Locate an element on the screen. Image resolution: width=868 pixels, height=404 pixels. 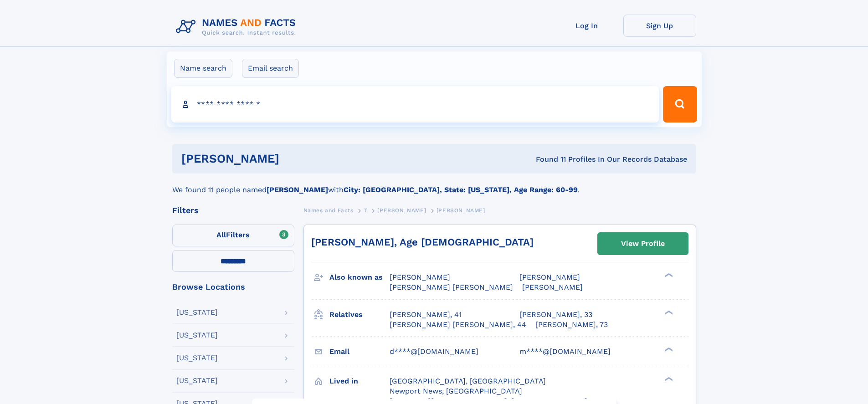
a: Names and Facts is located at coordinates (329, 210).